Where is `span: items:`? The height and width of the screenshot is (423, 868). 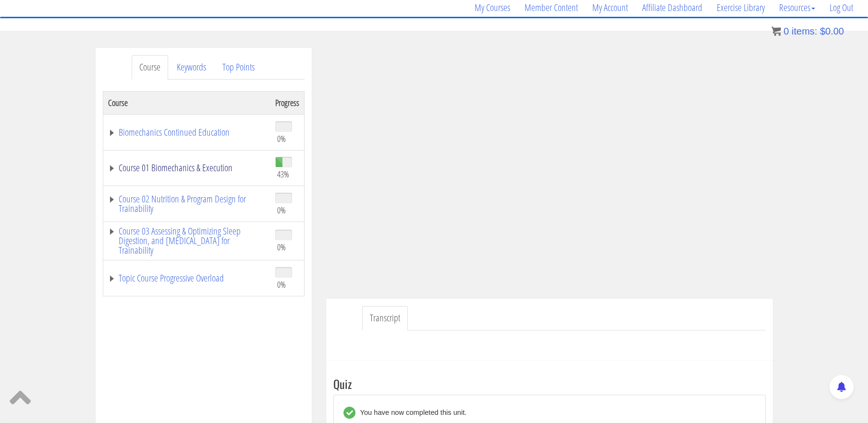 span: items: is located at coordinates (804, 32).